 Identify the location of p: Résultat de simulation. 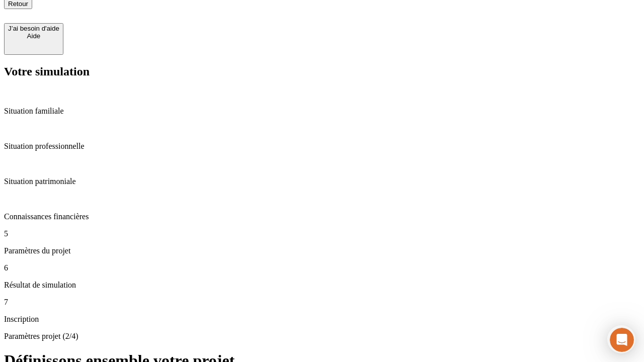
(322, 285).